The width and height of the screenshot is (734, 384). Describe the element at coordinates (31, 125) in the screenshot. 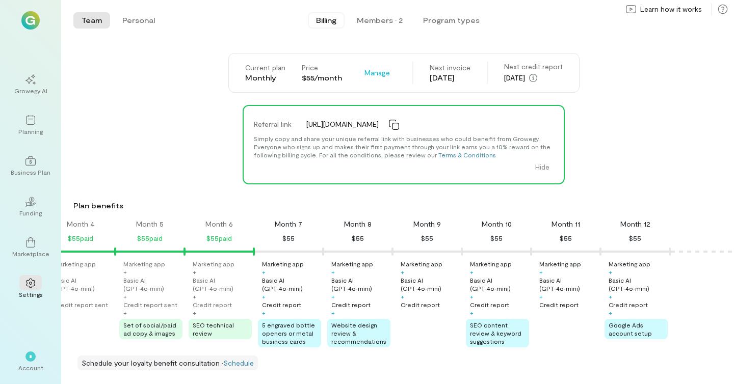

I see `a: Planning` at that location.